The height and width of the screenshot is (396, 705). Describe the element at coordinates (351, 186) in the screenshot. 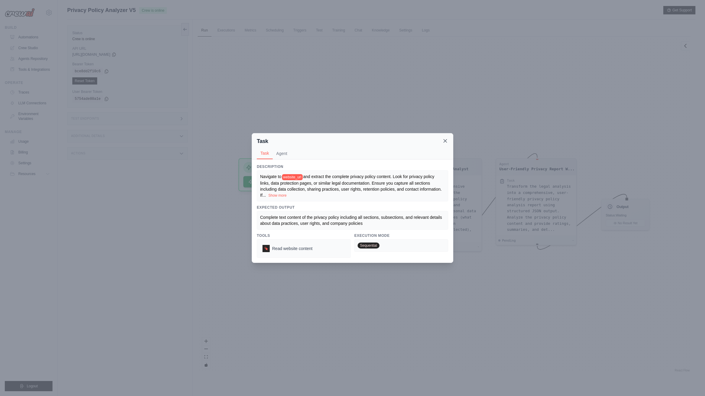

I see `span: and extract the complete privacy policy content. Look for privacy policy links, data protection p...` at that location.